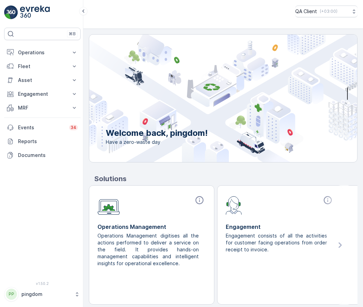 The width and height of the screenshot is (363, 307). I want to click on img: logo_light-DOdMpM7g.png, so click(35, 12).